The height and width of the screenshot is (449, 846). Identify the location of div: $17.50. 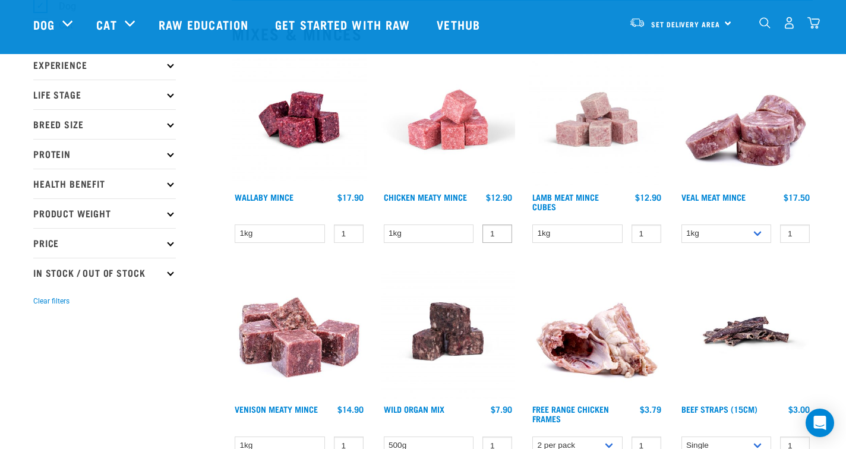
(797, 197).